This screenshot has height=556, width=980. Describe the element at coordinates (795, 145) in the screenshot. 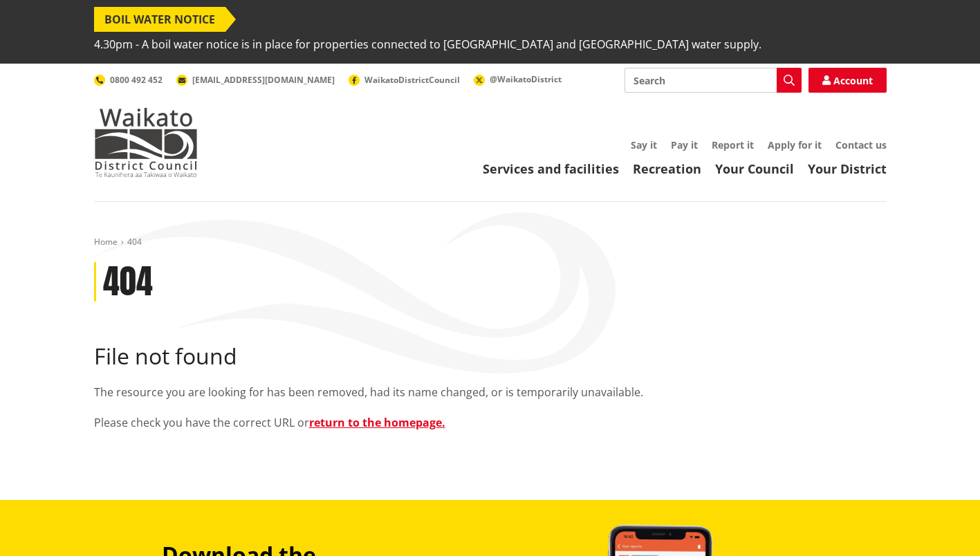

I see `a: Apply for it` at that location.